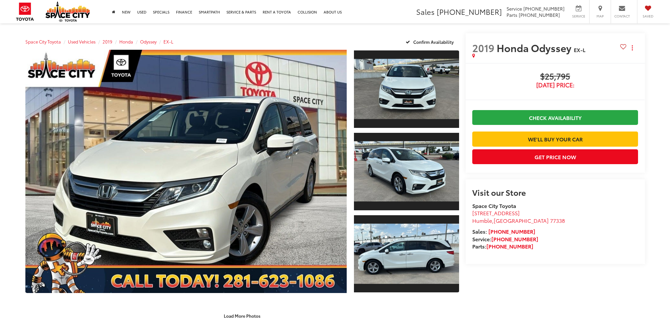  I want to click on a: Expand Photo 2, so click(407, 171).